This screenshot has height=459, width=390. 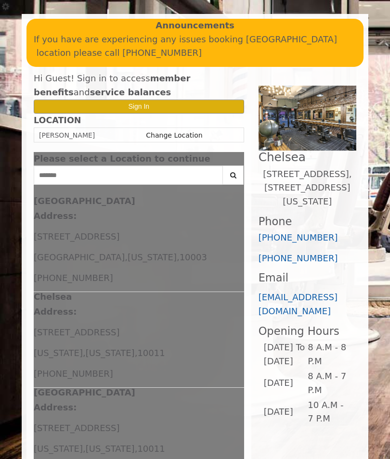 What do you see at coordinates (307, 157) in the screenshot?
I see `h2: Chelsea` at bounding box center [307, 157].